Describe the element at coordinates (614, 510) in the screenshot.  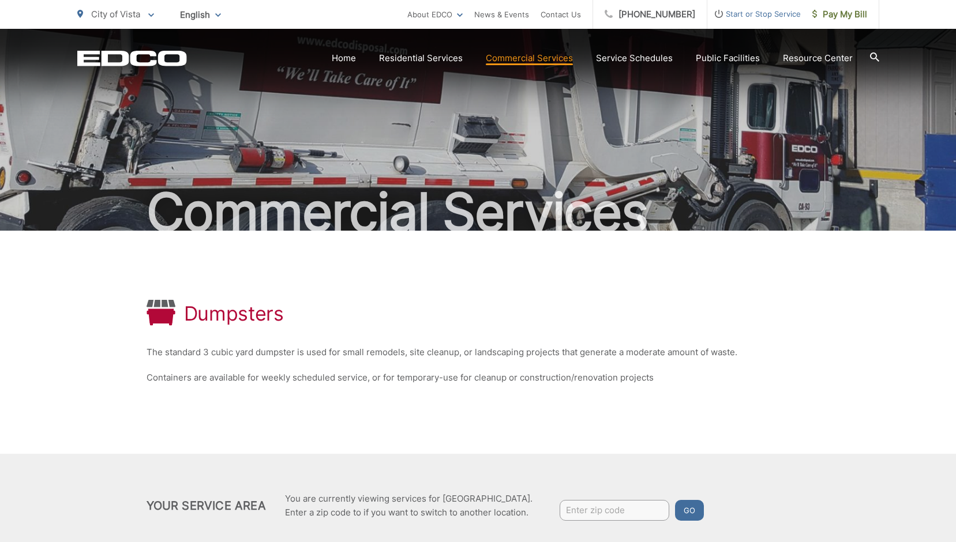
I see `input: Enter zip code` at that location.